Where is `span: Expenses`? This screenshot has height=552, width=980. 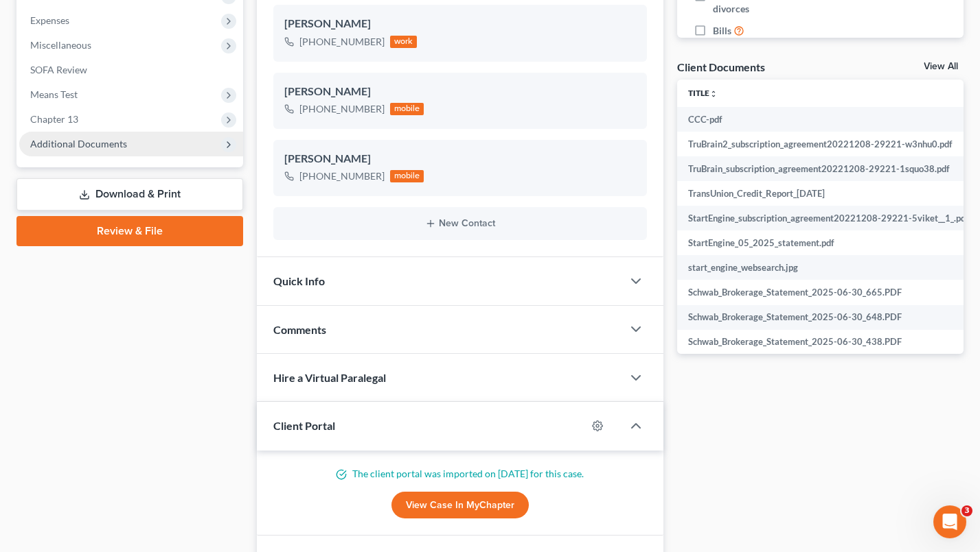
span: Expenses is located at coordinates (49, 20).